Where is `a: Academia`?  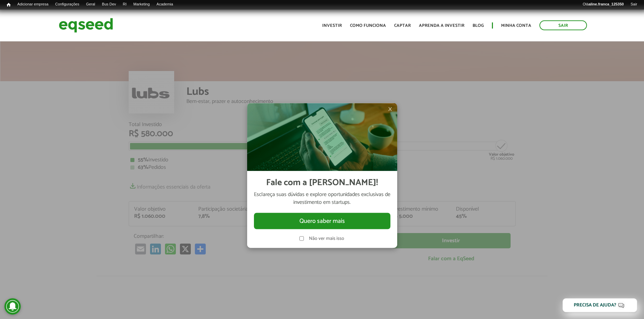 a: Academia is located at coordinates (165, 4).